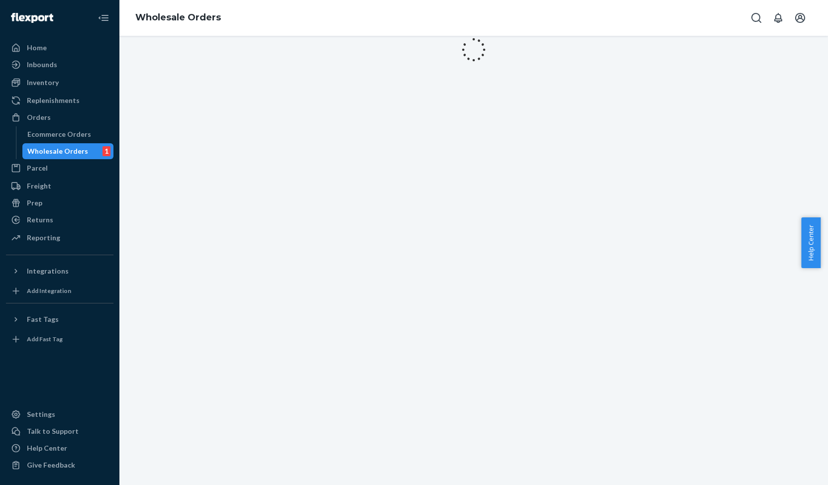  Describe the element at coordinates (60, 186) in the screenshot. I see `a: Freight` at that location.